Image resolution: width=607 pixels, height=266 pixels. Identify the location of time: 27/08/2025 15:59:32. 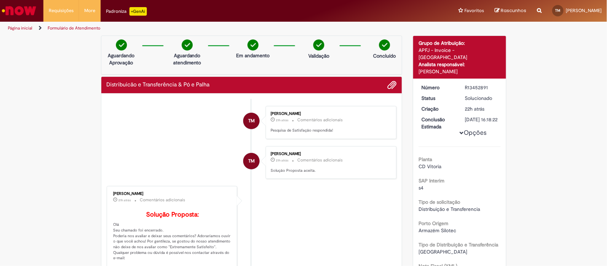
(282, 160).